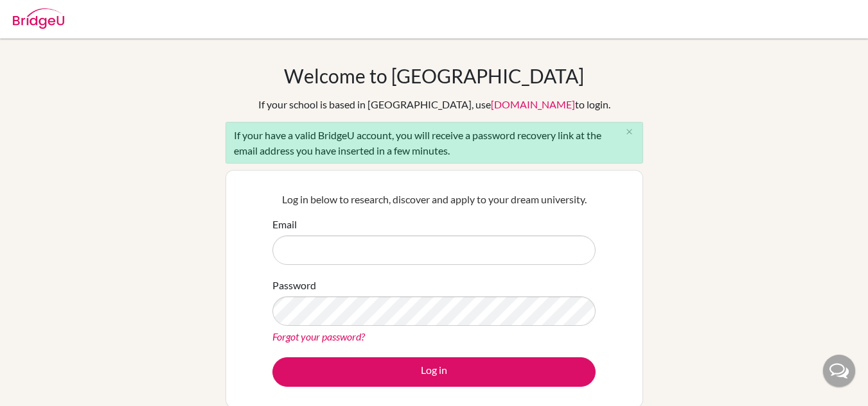  I want to click on div: If your have a valid BridgeU account, you will receive a password recovery link at the email addr..., so click(434, 143).